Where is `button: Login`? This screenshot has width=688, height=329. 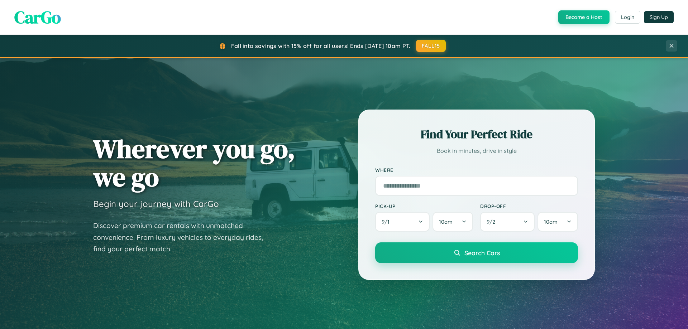
button: Login is located at coordinates (627, 17).